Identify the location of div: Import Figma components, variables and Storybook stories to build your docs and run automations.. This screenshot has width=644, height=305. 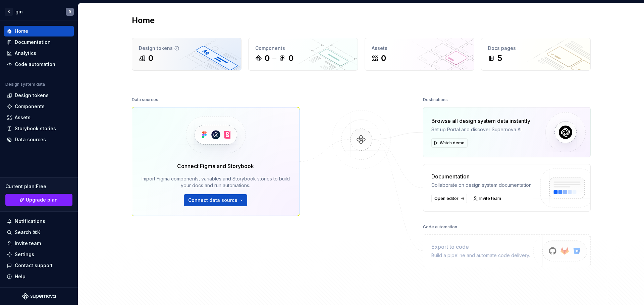
(215, 182).